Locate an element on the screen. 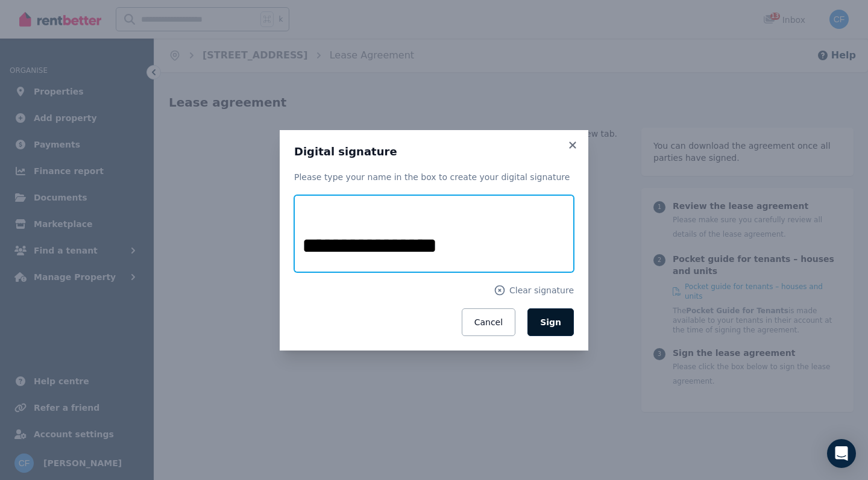 This screenshot has height=480, width=868. h3: Digital signature is located at coordinates (434, 152).